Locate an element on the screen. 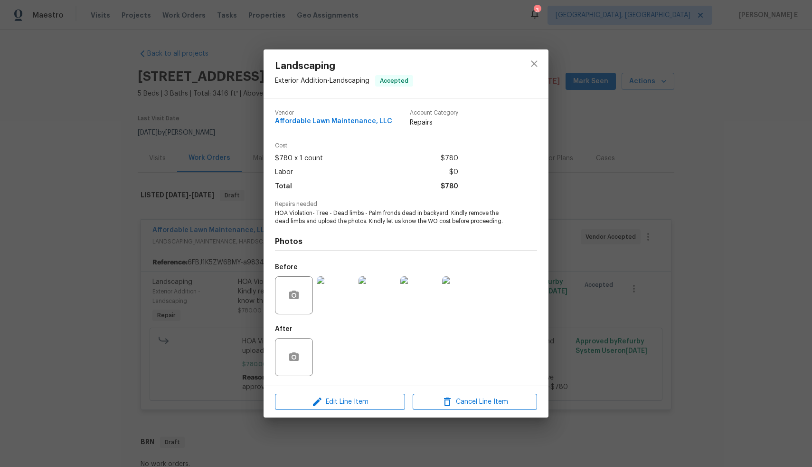 This screenshot has width=812, height=467. span: Repairs needed is located at coordinates (406, 204).